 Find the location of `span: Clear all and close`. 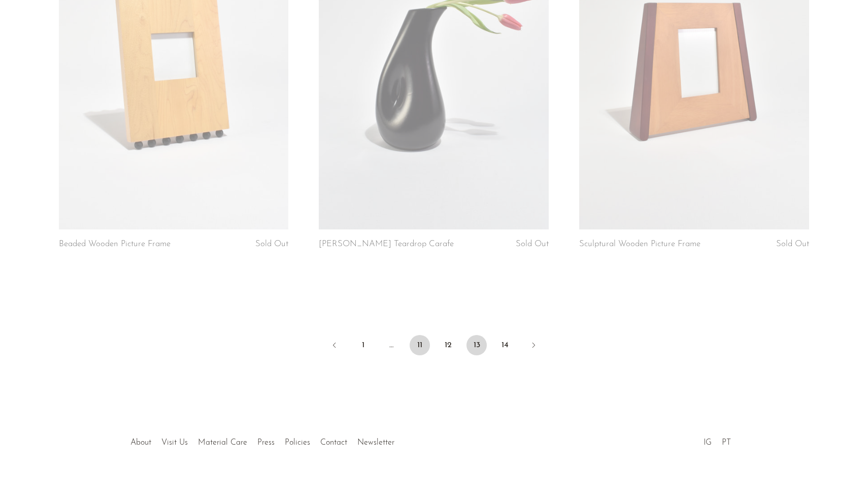

span: Clear all and close is located at coordinates (150, 149).